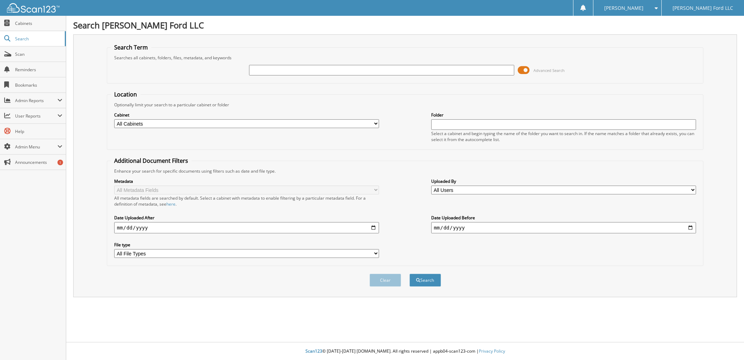 This screenshot has width=744, height=360. What do you see at coordinates (247, 217) in the screenshot?
I see `label: Date Uploaded After` at bounding box center [247, 217].